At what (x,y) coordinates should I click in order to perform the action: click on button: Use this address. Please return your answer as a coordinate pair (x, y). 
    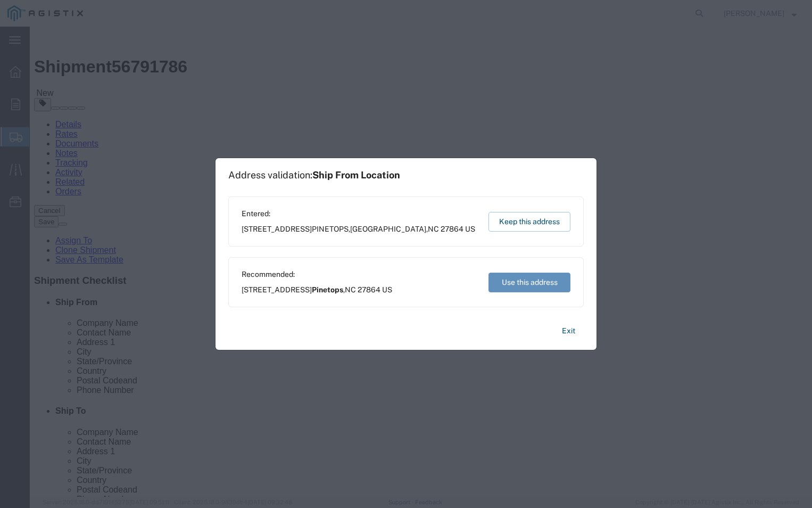
    Looking at the image, I should click on (529, 282).